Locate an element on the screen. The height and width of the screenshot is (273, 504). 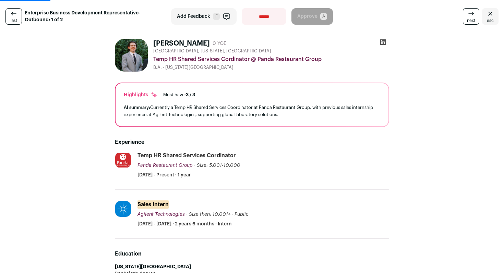
span: Public is located at coordinates (242, 215).